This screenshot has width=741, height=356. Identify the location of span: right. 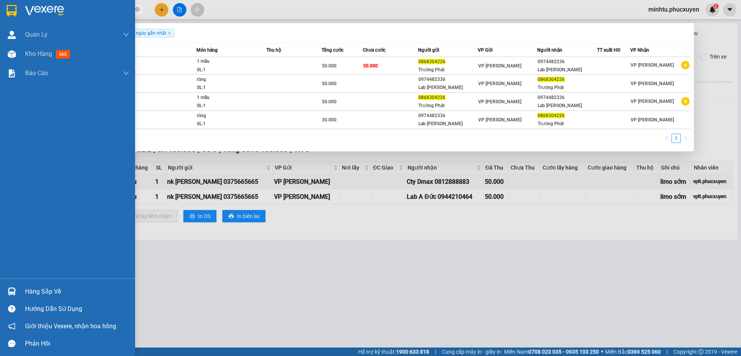
(685, 138).